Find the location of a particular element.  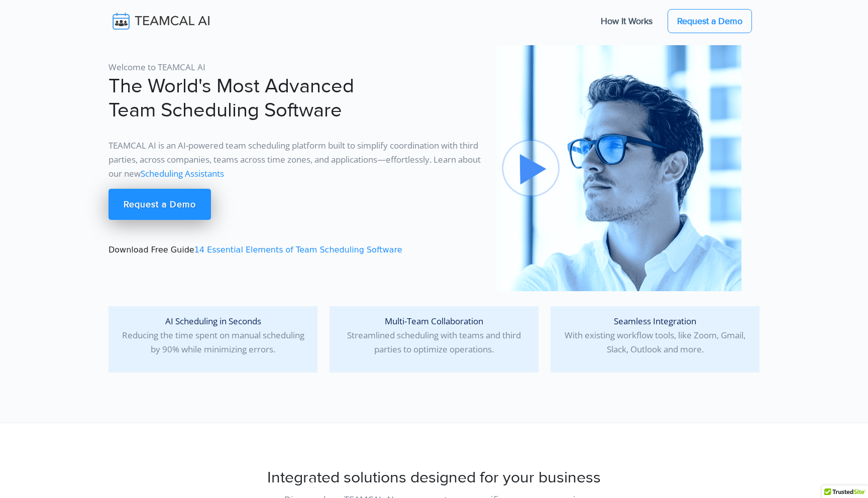

img: pic is located at coordinates (618, 169).